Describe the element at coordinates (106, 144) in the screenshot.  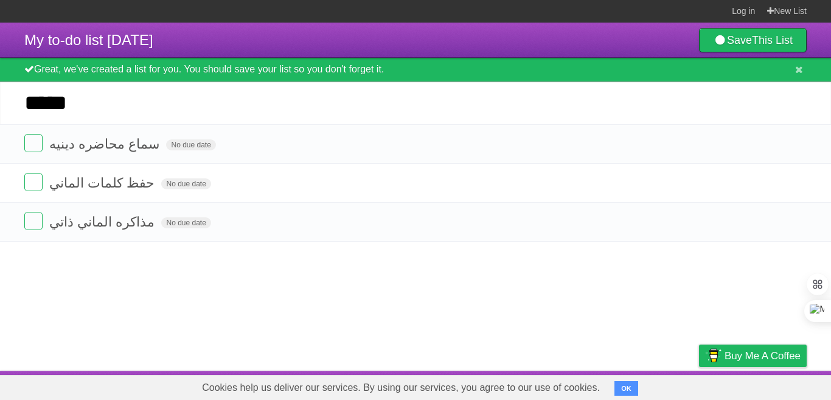
I see `span: سماع محاضره دينيه` at that location.